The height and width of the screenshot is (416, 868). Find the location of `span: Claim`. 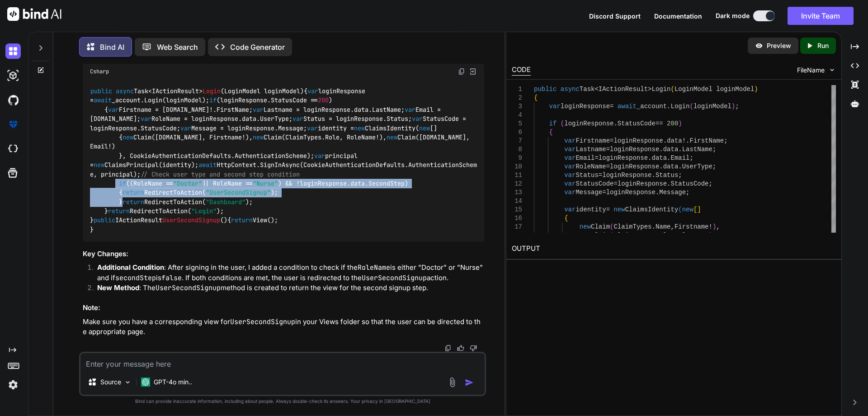

span: Claim is located at coordinates (601, 227).